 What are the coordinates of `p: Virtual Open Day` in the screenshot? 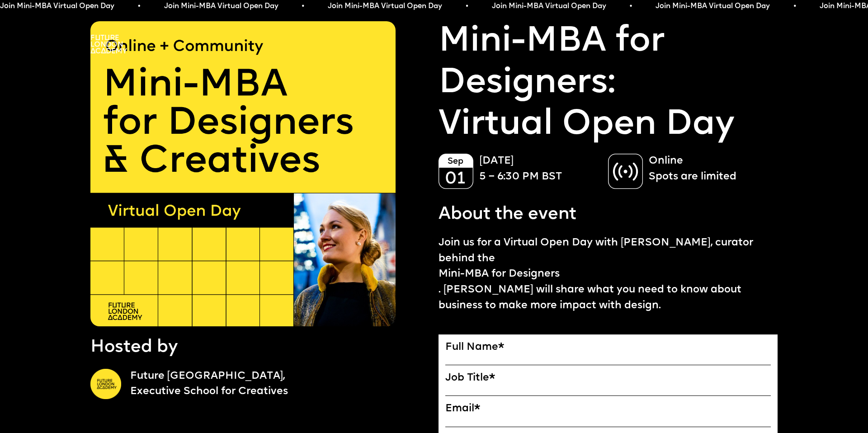 It's located at (608, 84).